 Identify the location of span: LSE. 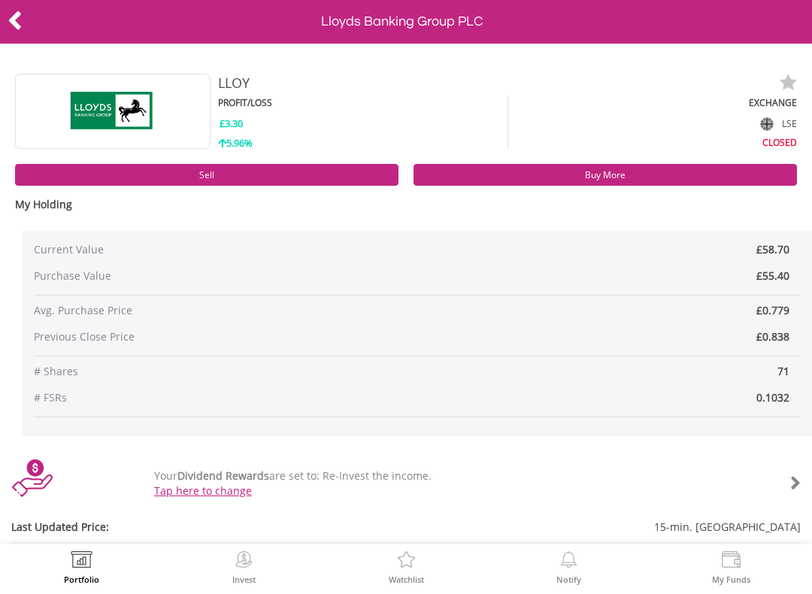
(789, 123).